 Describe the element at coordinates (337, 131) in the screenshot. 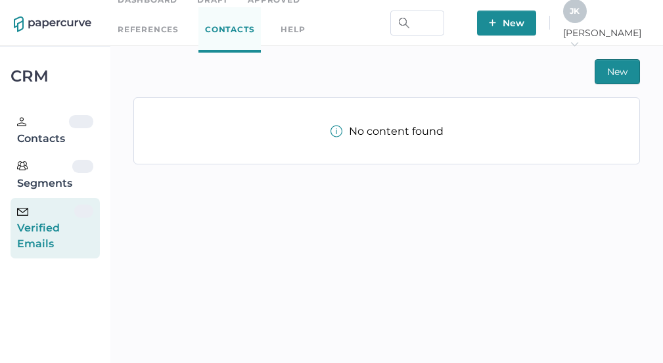

I see `img: info-tooltip-active.a952ecf1.svg` at that location.